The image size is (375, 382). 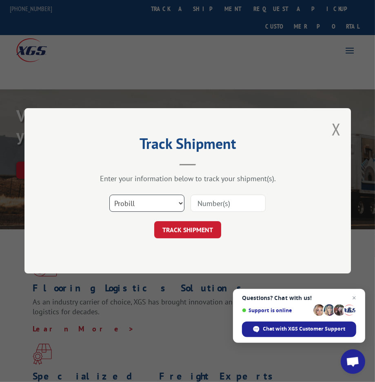 What do you see at coordinates (299, 298) in the screenshot?
I see `span: Questions? Chat with us!` at bounding box center [299, 298].